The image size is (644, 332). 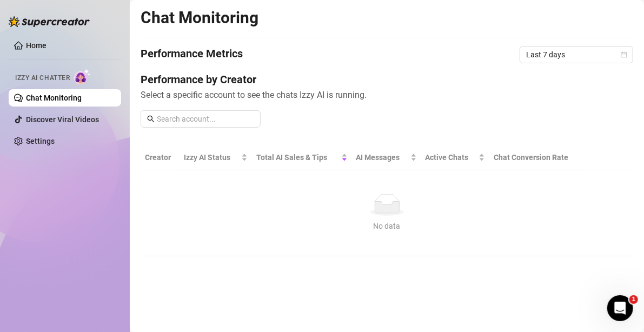 What do you see at coordinates (54, 98) in the screenshot?
I see `a: Chat Monitoring` at bounding box center [54, 98].